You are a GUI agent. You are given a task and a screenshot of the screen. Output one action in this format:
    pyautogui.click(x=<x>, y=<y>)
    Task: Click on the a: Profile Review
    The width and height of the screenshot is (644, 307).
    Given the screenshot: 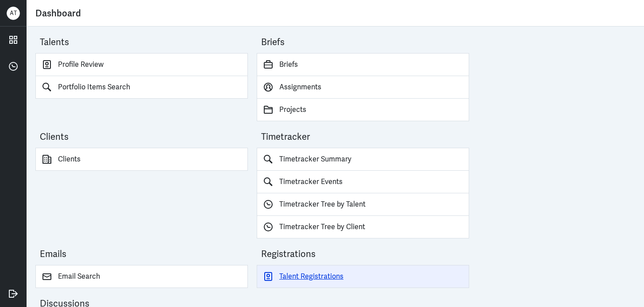 What is the action you would take?
    pyautogui.click(x=141, y=64)
    